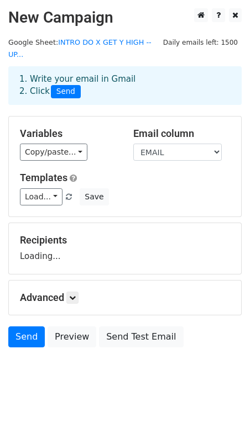  I want to click on a: INTRO DO X GET Y HIGH -- UP..., so click(80, 49).